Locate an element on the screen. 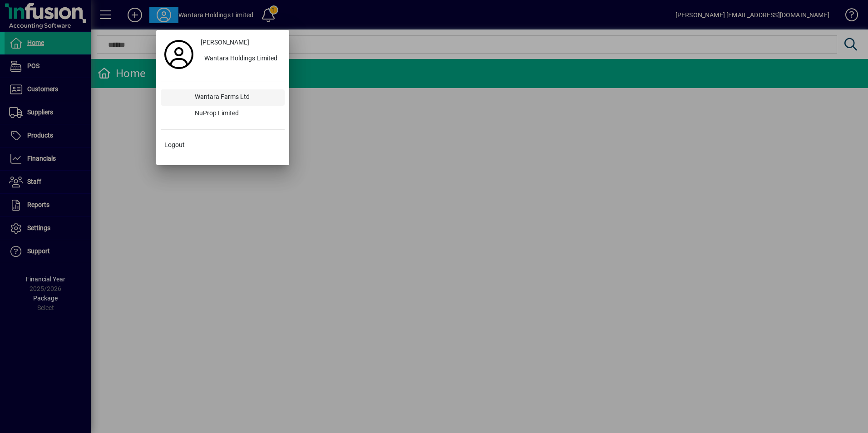  span: Logout is located at coordinates (174, 145).